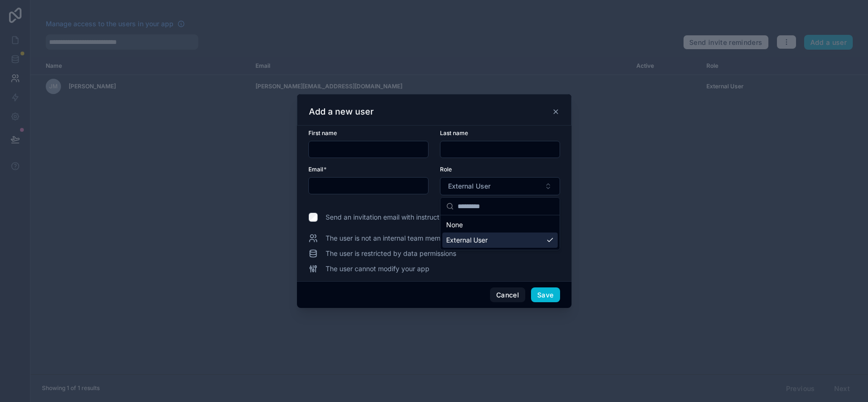 This screenshot has width=868, height=402. What do you see at coordinates (391, 253) in the screenshot?
I see `span: The user is restricted by data permissions` at bounding box center [391, 253].